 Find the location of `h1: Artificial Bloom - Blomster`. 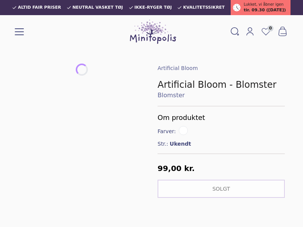

h1: Artificial Bloom - Blomster is located at coordinates (221, 85).